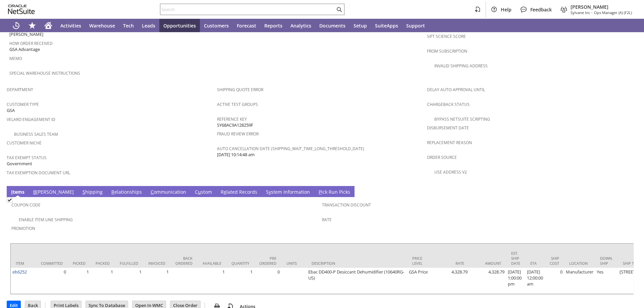 This screenshot has width=644, height=308. What do you see at coordinates (184, 261) in the screenshot?
I see `div: Back Ordered` at bounding box center [184, 261].